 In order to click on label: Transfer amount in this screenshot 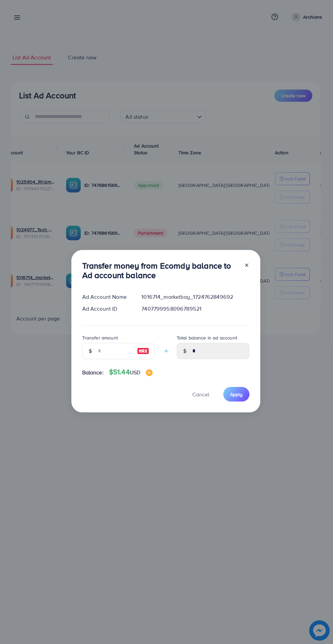, I will do `click(100, 338)`.